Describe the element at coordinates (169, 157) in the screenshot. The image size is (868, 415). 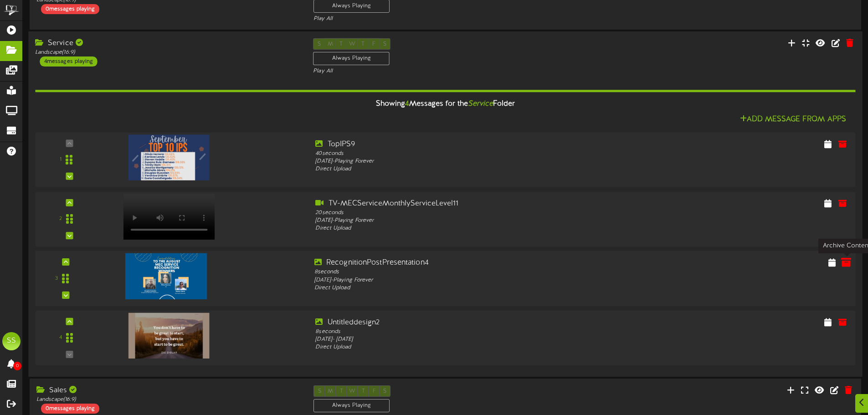
I see `img: 73179780-a516-4a8c-9c03-e2e498d44e90.jpg` at that location.